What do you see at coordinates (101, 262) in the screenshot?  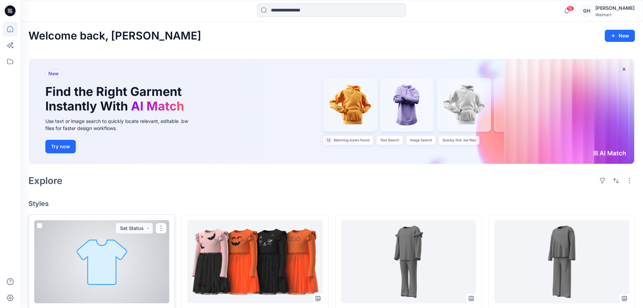 I see `a: Knit Cardigan Set 2` at bounding box center [101, 262].